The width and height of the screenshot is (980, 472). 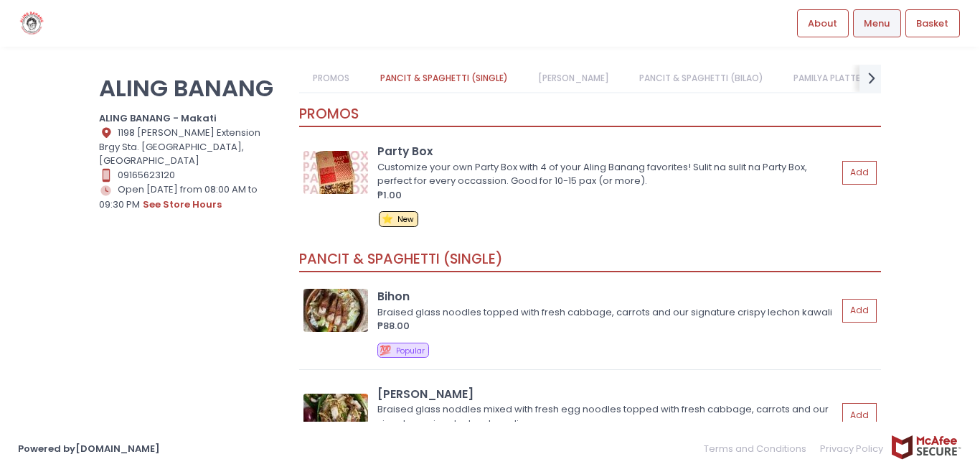 What do you see at coordinates (332, 78) in the screenshot?
I see `a: PROMOS` at bounding box center [332, 78].